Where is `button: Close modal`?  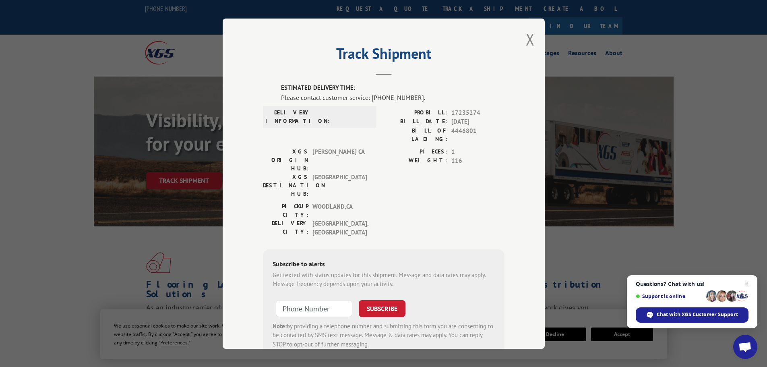
button: Close modal is located at coordinates (530, 39).